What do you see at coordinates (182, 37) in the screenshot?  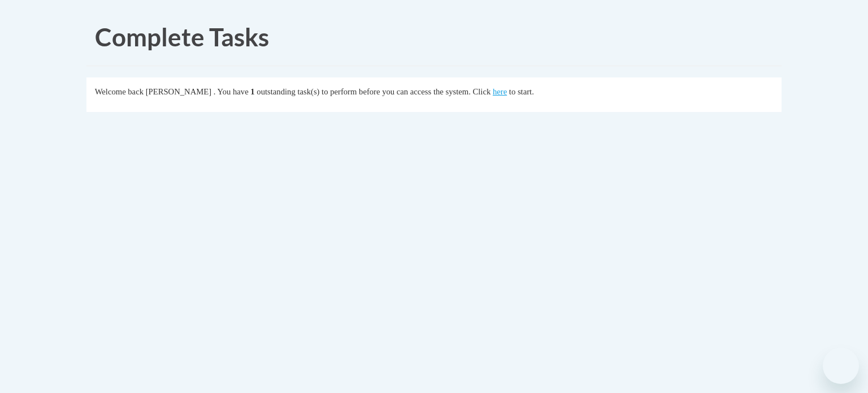 I see `span: Complete Tasks` at bounding box center [182, 37].